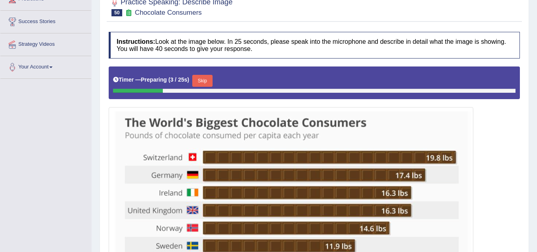  I want to click on small: Exam occurring question, so click(128, 13).